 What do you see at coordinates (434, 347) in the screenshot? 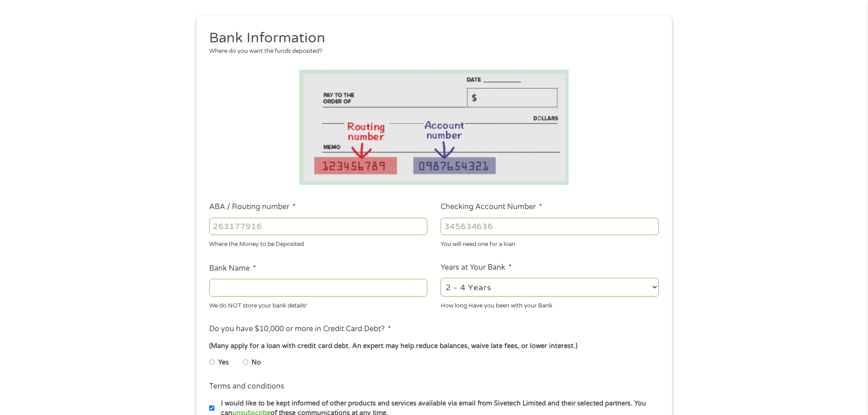
I see `div: (Many apply for a loan with credit card debt. An expert may help reduce balances, waive late fees...` at bounding box center [434, 347].